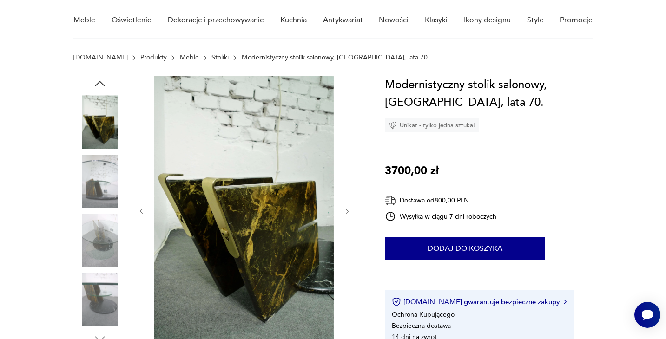  What do you see at coordinates (394, 20) in the screenshot?
I see `a: Nowości` at bounding box center [394, 20].